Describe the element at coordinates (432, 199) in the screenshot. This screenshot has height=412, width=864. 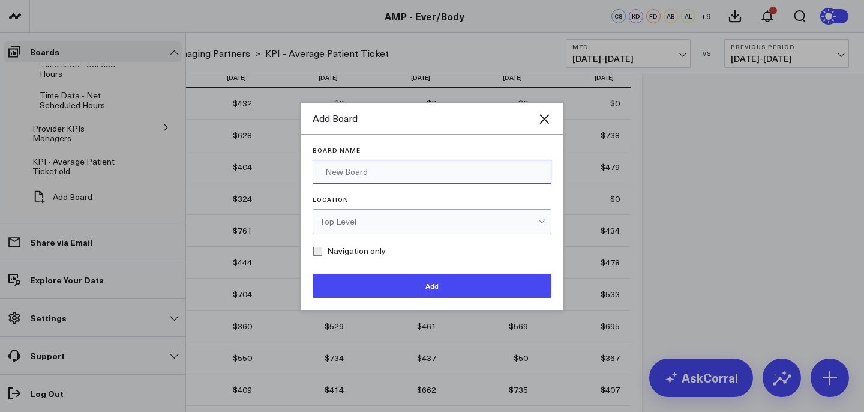
I see `label: Location` at that location.